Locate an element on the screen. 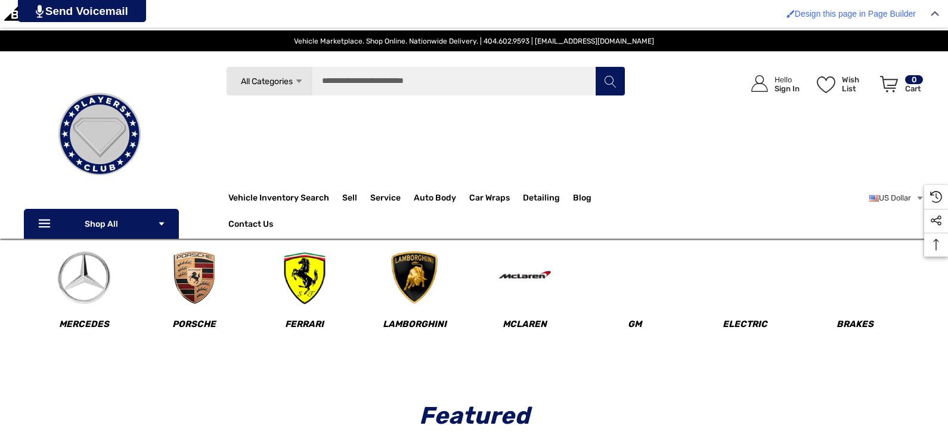 The image size is (948, 441). svg: Icon Line is located at coordinates (46, 224).